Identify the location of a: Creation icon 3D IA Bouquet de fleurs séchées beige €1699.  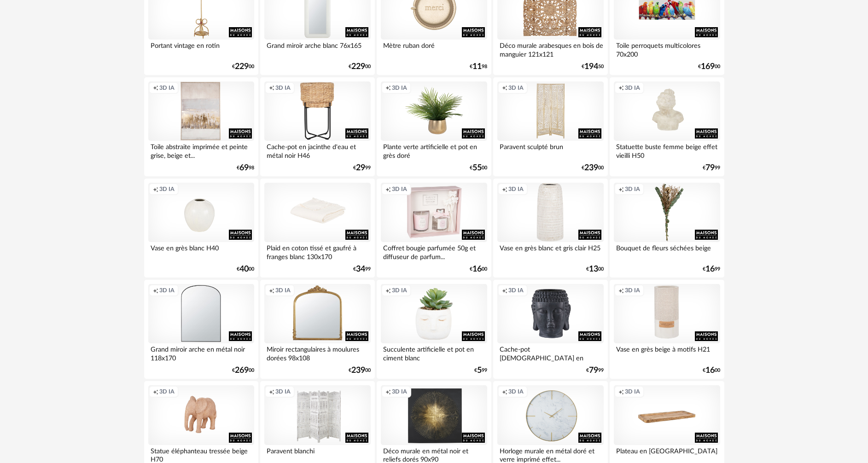
(666, 228).